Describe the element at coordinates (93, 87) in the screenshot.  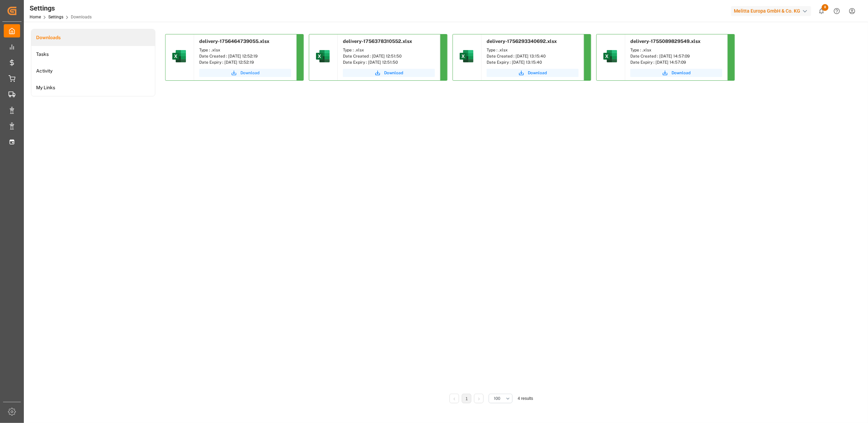
I see `li: My Links` at that location.